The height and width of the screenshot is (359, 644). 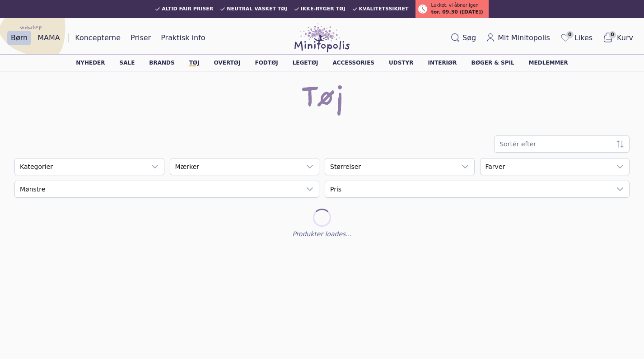 I want to click on a: Brands, so click(x=162, y=63).